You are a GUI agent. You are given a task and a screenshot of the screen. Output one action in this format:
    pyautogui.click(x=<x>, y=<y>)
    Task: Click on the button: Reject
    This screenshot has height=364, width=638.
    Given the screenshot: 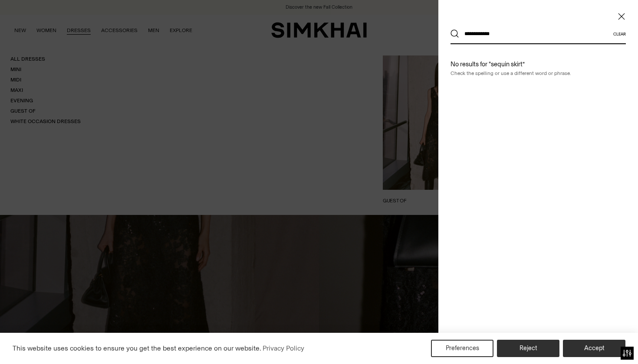 What is the action you would take?
    pyautogui.click(x=528, y=349)
    